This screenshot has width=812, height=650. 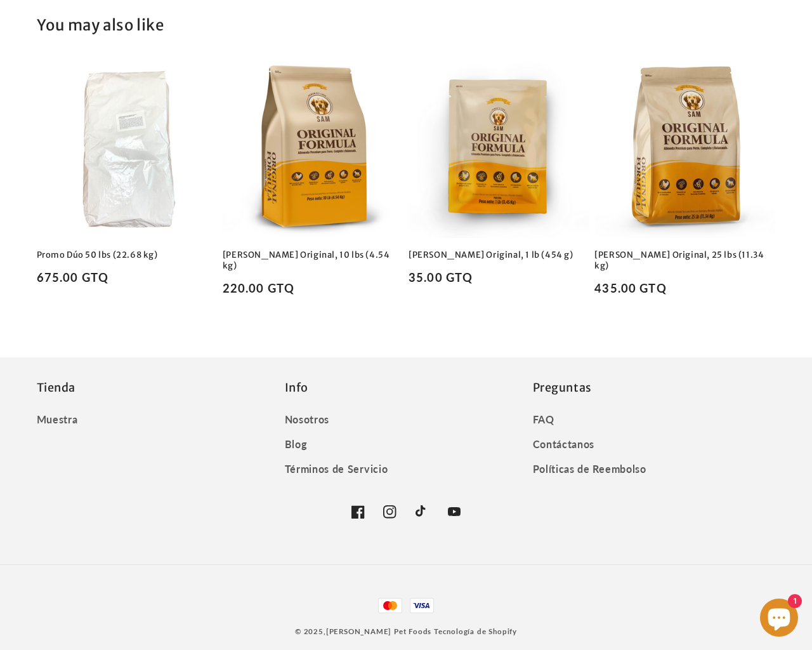 I want to click on h2: You may also like, so click(x=406, y=25).